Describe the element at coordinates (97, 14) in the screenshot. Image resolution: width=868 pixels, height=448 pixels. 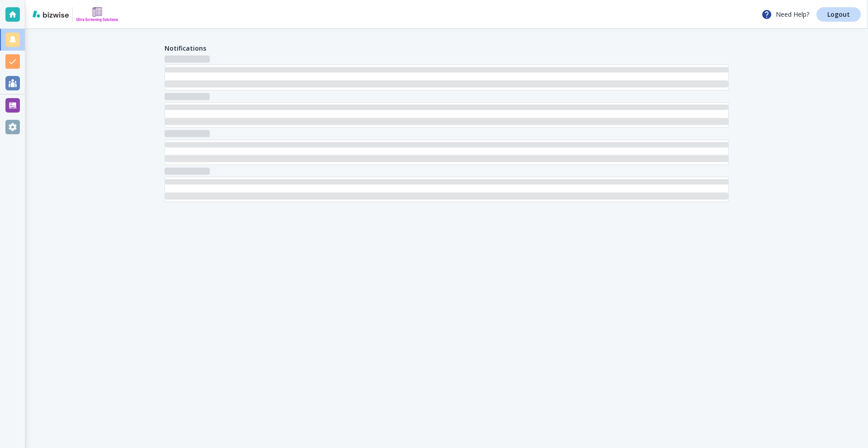
I see `img: Ultra Screening Solutions` at that location.